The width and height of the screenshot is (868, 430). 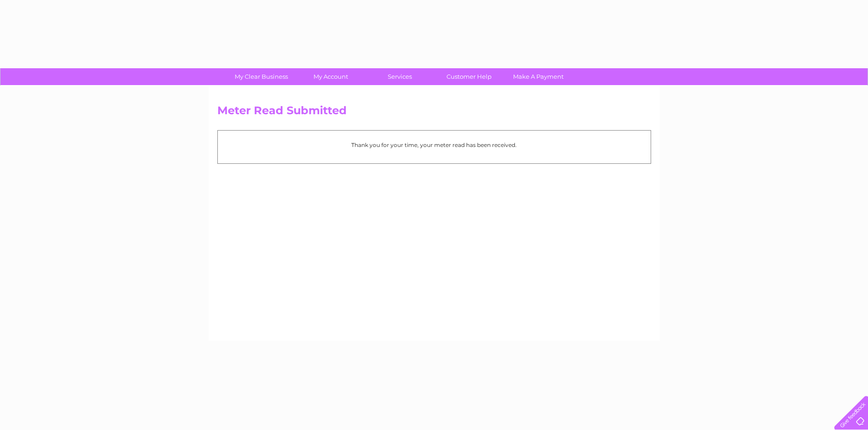 What do you see at coordinates (469, 76) in the screenshot?
I see `a: Customer Help` at bounding box center [469, 76].